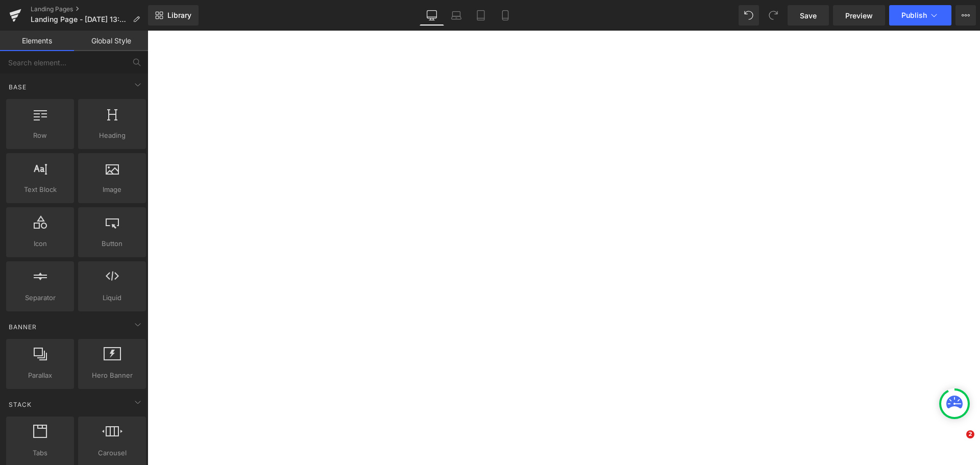  What do you see at coordinates (20, 404) in the screenshot?
I see `span: Stack` at bounding box center [20, 404].